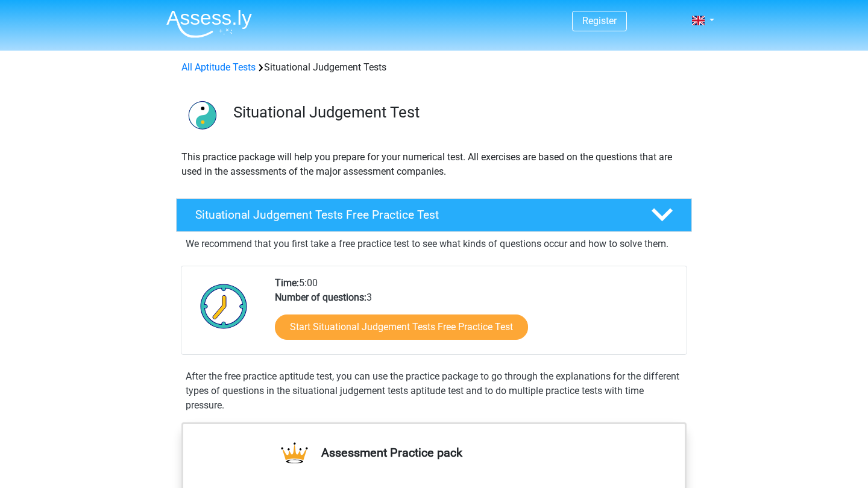  Describe the element at coordinates (434, 67) in the screenshot. I see `div: Situational Judgement Tests` at that location.